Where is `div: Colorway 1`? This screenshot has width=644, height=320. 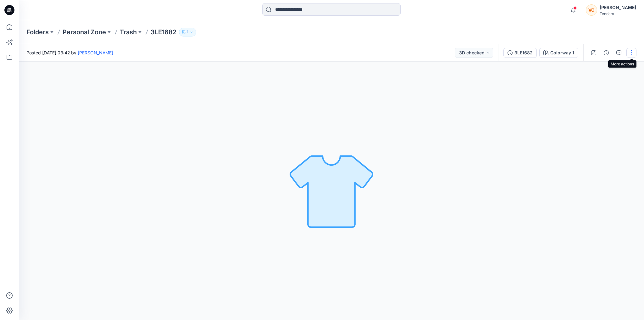
div: Colorway 1 is located at coordinates (562, 52).